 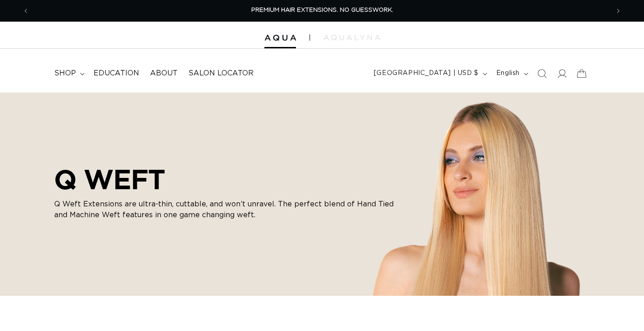 What do you see at coordinates (281, 38) in the screenshot?
I see `img: Aqua Hair Extensions` at bounding box center [281, 38].